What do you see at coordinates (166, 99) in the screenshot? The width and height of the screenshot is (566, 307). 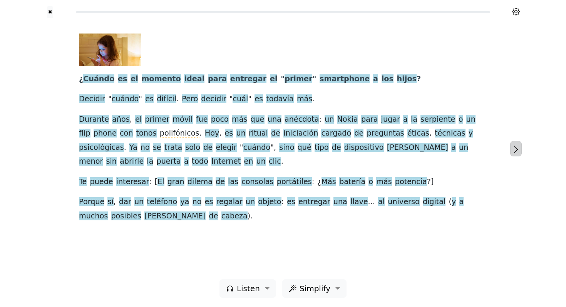 I see `span: difícil` at bounding box center [166, 99].